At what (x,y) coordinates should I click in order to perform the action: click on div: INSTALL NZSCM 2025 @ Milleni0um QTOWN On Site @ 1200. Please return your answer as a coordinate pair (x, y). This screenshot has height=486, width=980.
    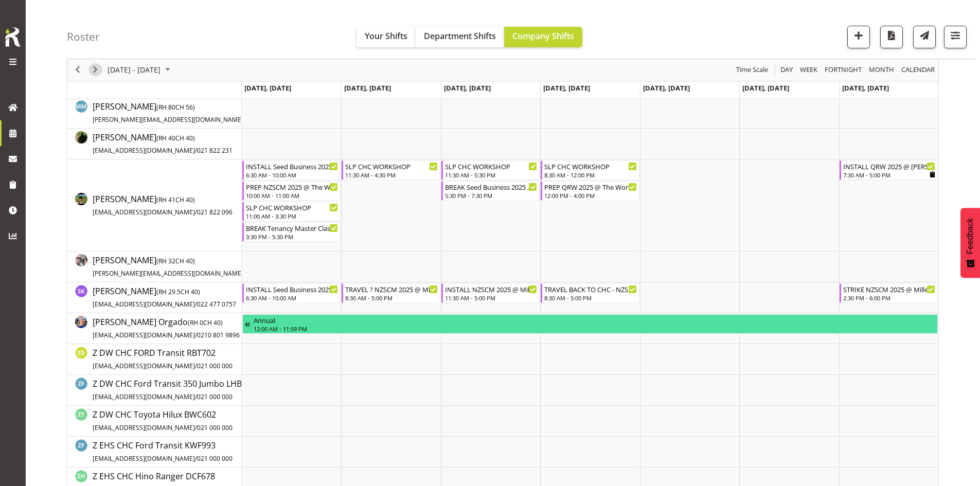
    Looking at the image, I should click on (491, 289).